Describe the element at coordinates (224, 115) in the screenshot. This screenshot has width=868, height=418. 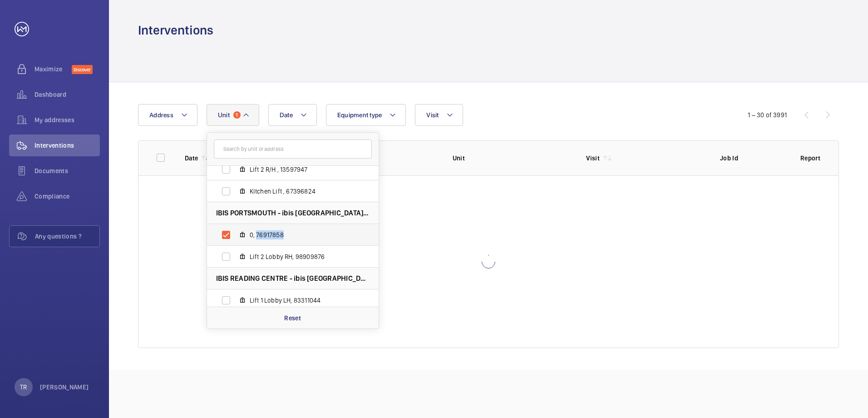
I see `span: Unit` at that location.